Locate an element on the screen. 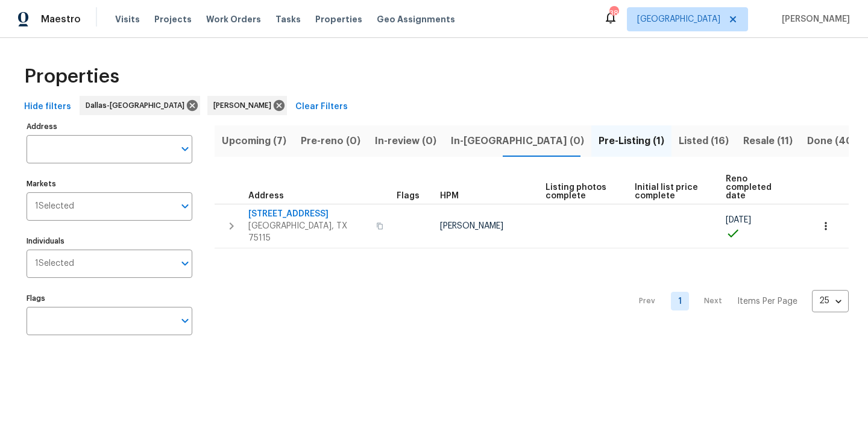 The height and width of the screenshot is (422, 868). label: Markets is located at coordinates (109, 184).